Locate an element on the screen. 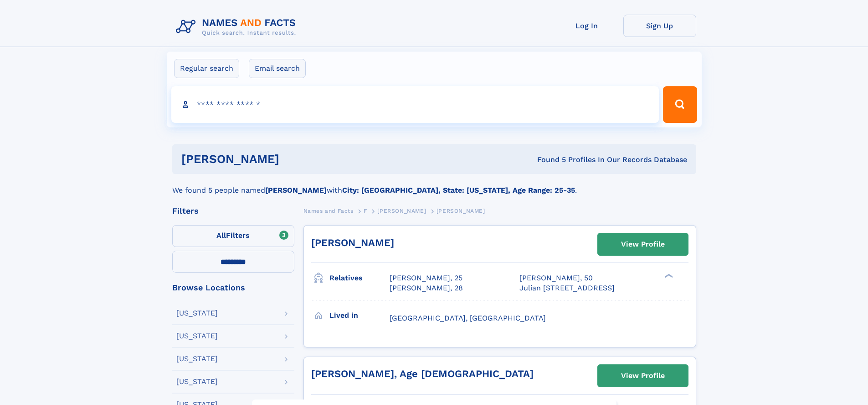 This screenshot has height=405, width=868. label: Regular search is located at coordinates (206, 69).